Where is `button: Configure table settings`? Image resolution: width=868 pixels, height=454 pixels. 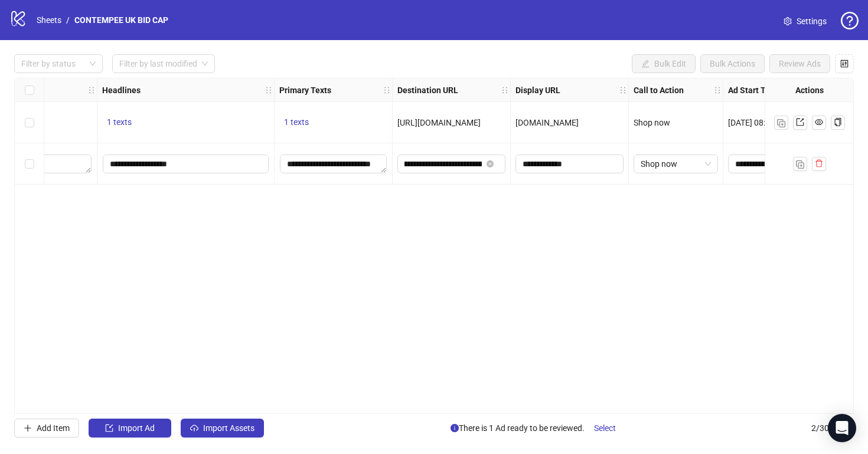
button: Configure table settings is located at coordinates (844, 64).